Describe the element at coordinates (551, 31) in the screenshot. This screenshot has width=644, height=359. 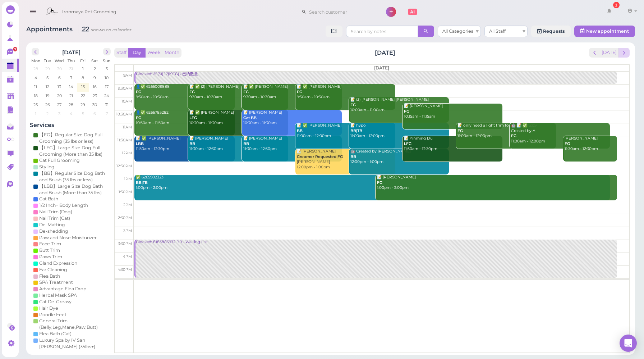
I see `a: Requests` at that location.